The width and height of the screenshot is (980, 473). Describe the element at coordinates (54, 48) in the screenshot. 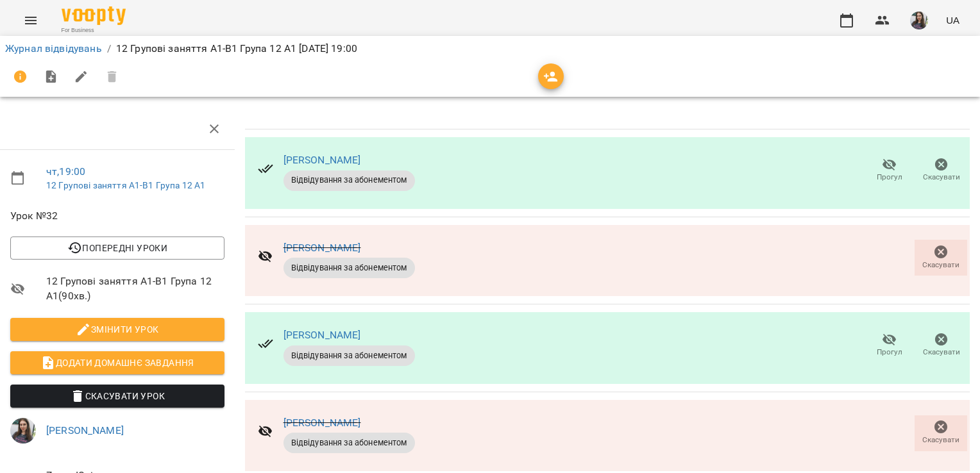

I see `a: Журнал відвідувань` at that location.